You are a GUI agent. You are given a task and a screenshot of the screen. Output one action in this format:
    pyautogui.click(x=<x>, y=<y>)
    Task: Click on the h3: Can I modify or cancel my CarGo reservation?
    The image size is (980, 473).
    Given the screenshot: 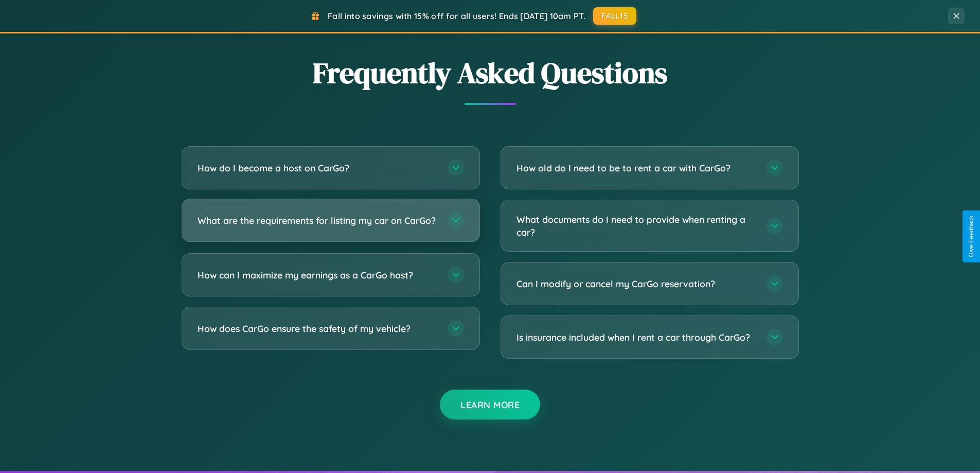 What is the action you would take?
    pyautogui.click(x=637, y=284)
    